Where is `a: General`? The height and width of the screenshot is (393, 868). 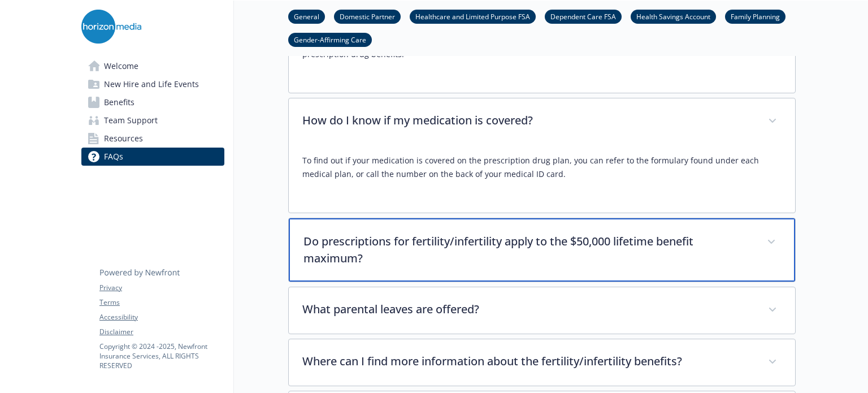 a: General is located at coordinates (306, 16).